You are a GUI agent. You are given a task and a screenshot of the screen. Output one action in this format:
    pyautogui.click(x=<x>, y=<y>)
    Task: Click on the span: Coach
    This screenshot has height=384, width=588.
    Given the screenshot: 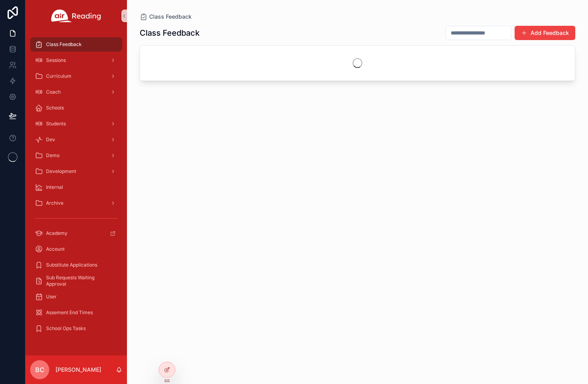 What is the action you would take?
    pyautogui.click(x=53, y=92)
    